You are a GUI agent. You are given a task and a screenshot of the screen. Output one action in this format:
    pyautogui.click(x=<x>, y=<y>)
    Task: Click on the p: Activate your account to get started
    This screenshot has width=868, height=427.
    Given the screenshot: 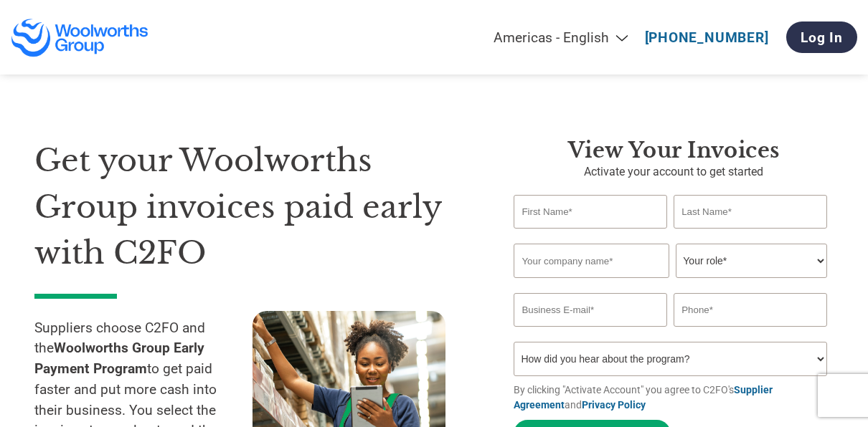 What is the action you would take?
    pyautogui.click(x=673, y=172)
    